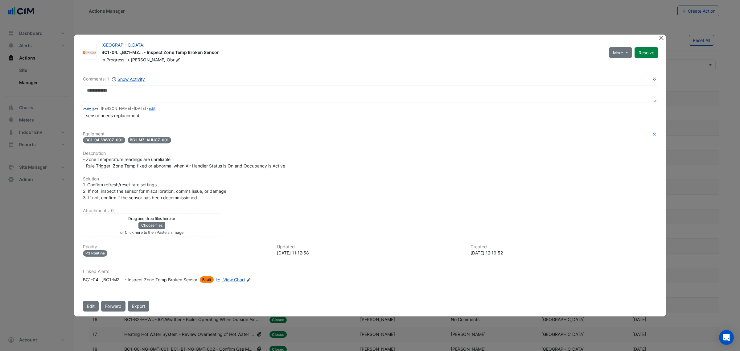  What do you see at coordinates (370, 271) in the screenshot?
I see `h6: Linked Alerts` at bounding box center [370, 271].